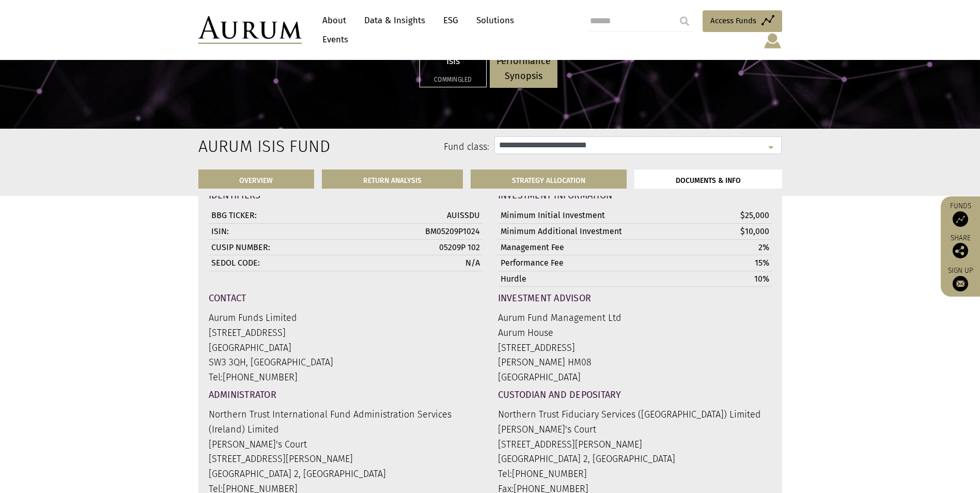  Describe the element at coordinates (585, 247) in the screenshot. I see `td: Management Fee` at that location.